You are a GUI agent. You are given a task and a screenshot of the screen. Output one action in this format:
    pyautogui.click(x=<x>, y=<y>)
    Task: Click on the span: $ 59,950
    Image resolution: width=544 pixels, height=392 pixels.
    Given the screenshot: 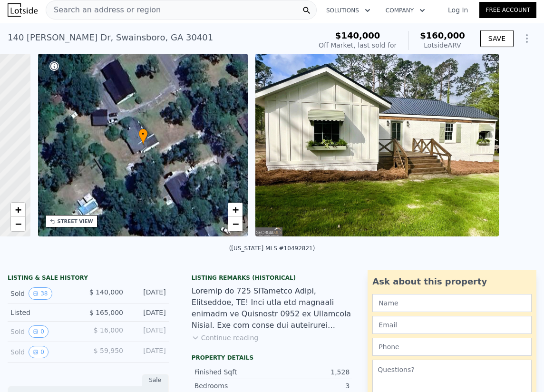 What is the action you would take?
    pyautogui.click(x=109, y=351)
    